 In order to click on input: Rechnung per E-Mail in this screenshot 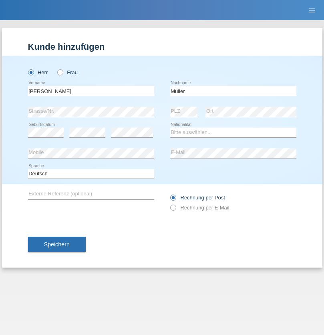, I will do `click(173, 209)`.